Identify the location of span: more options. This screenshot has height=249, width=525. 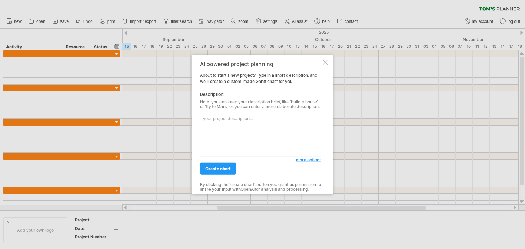
(309, 160).